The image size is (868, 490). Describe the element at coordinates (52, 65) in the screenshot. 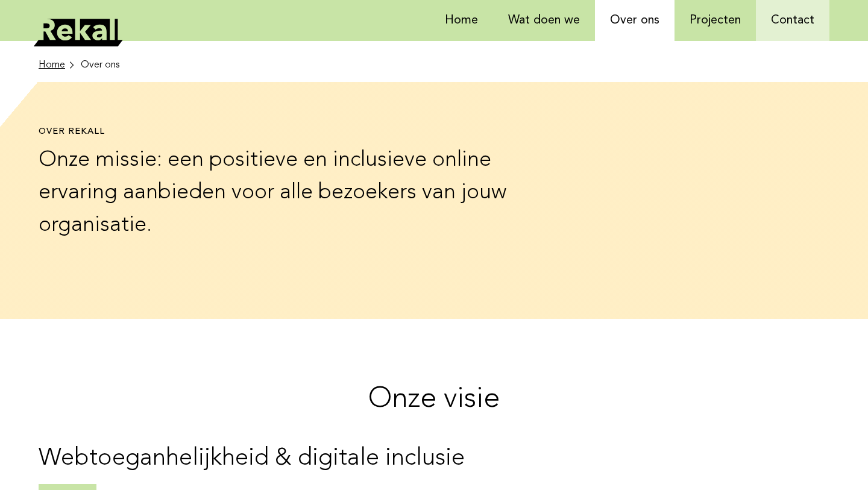

I see `span: Home` at that location.